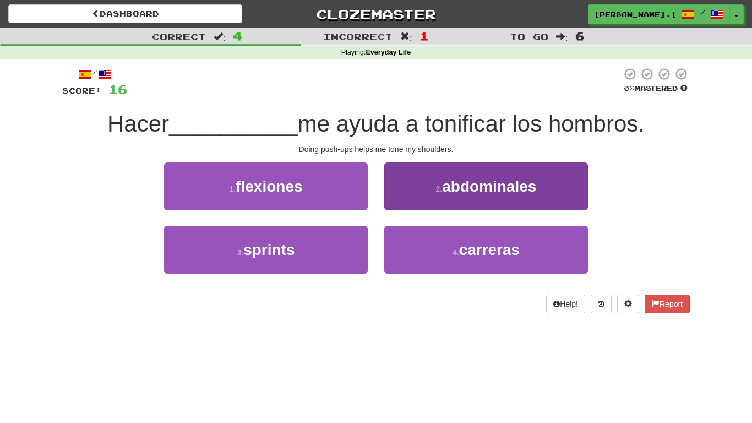 The image size is (752, 423). What do you see at coordinates (388, 52) in the screenshot?
I see `strong: Everyday Life` at bounding box center [388, 52].